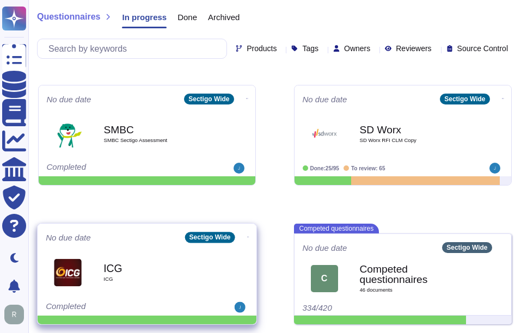 The width and height of the screenshot is (521, 333). What do you see at coordinates (414, 290) in the screenshot?
I see `span: 46 document s` at bounding box center [414, 290].